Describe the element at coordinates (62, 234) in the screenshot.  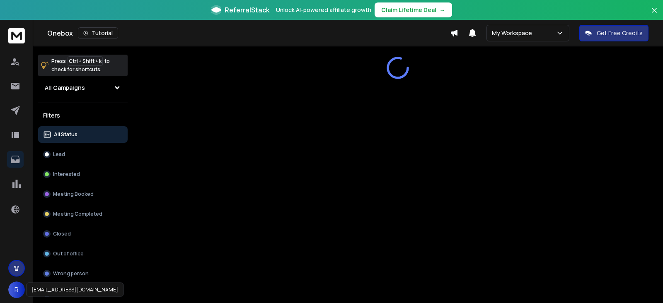
I see `p: Closed` at that location.